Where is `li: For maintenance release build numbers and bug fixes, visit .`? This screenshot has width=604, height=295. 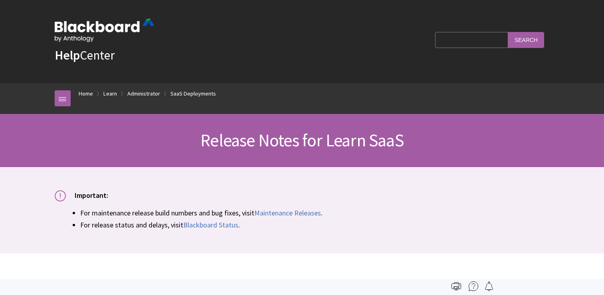 li: For maintenance release build numbers and bug fixes, visit . is located at coordinates (315, 212).